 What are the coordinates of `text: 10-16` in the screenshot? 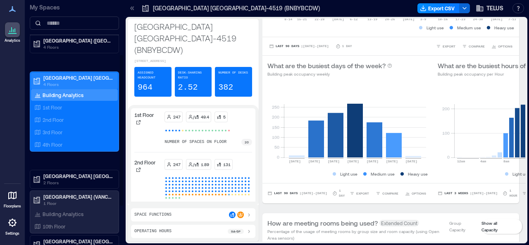 It's located at (442, 19).